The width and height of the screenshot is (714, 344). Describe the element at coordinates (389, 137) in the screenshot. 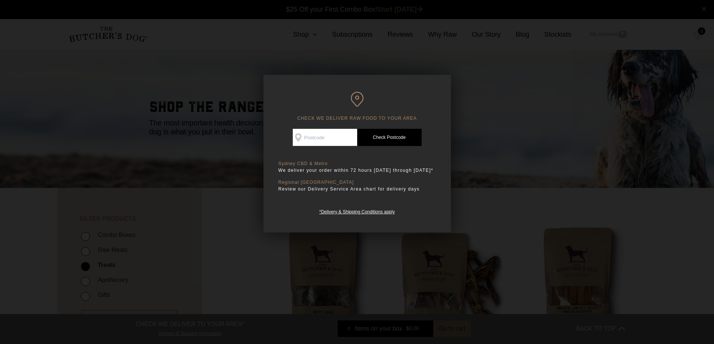

I see `a: Check Postcode` at that location.